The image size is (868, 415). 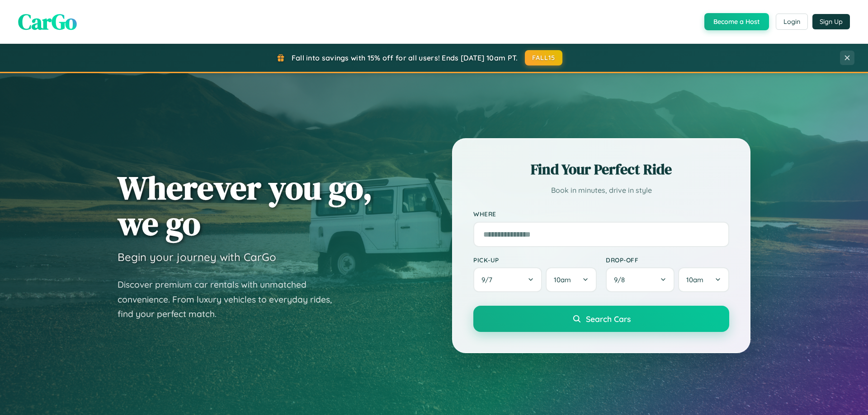 What do you see at coordinates (48, 22) in the screenshot?
I see `span: CarGo` at bounding box center [48, 22].